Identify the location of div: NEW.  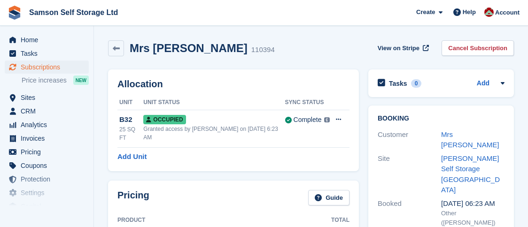
(81, 80).